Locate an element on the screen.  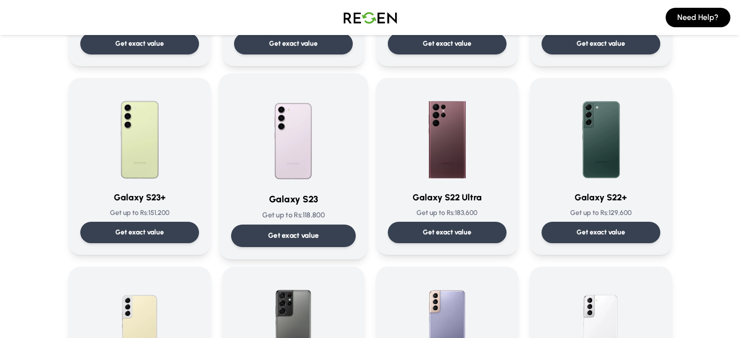
img: Logo is located at coordinates (370, 18).